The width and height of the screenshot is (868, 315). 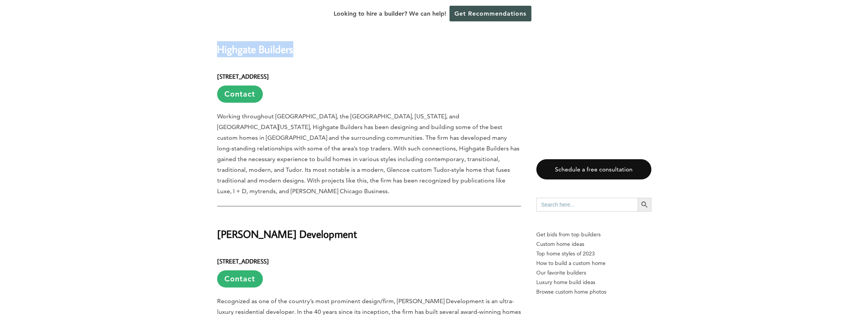 I want to click on p: Custom home ideas, so click(x=594, y=244).